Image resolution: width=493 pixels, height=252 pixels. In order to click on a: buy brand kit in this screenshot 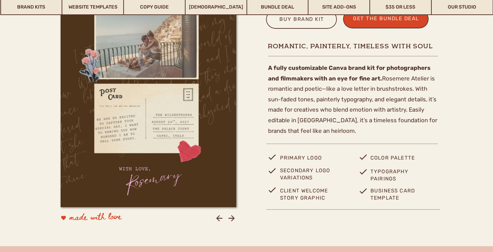, I will do `click(302, 20)`.